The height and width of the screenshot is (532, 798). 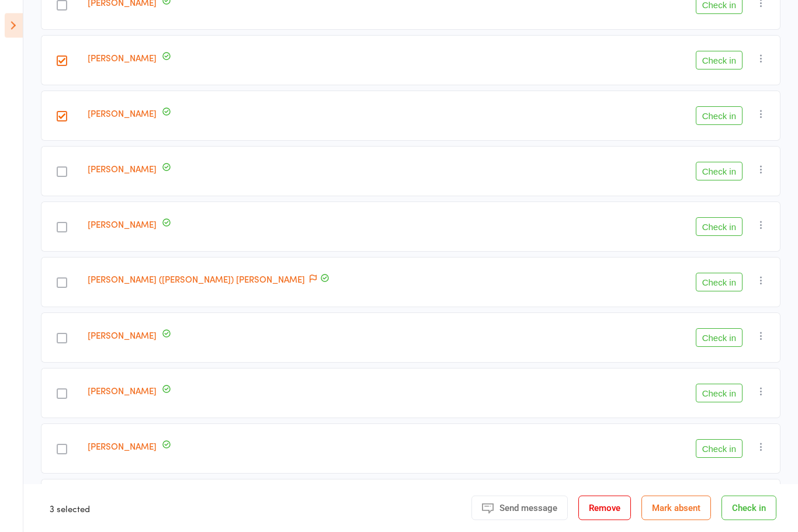 What do you see at coordinates (70, 508) in the screenshot?
I see `div: 3 selected` at bounding box center [70, 508].